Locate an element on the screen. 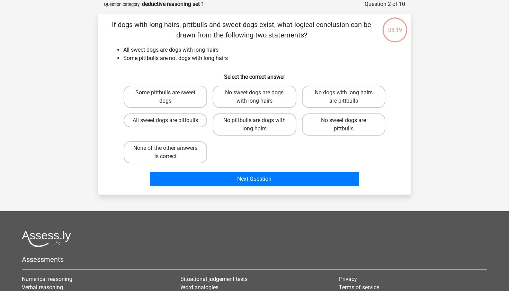  a: Numerical reasoning is located at coordinates (47, 278).